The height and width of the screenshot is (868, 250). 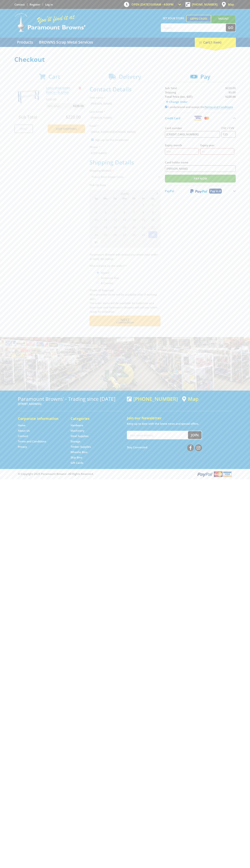 I want to click on a: Go to the Steel Supplies page, so click(x=79, y=436).